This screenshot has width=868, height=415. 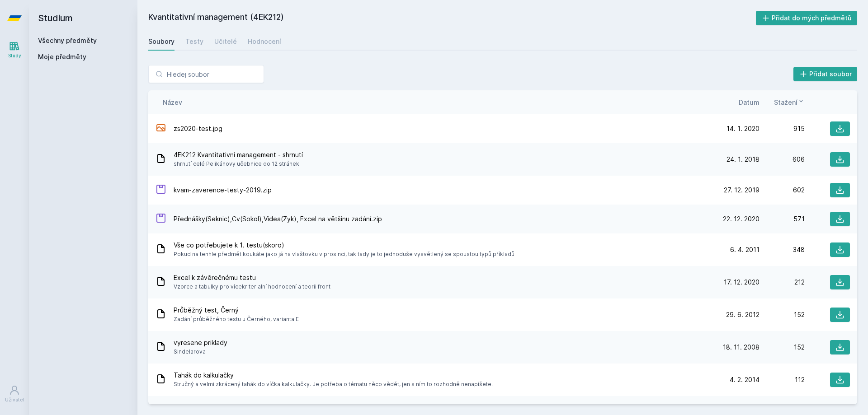 What do you see at coordinates (749, 102) in the screenshot?
I see `button: Datum` at bounding box center [749, 102].